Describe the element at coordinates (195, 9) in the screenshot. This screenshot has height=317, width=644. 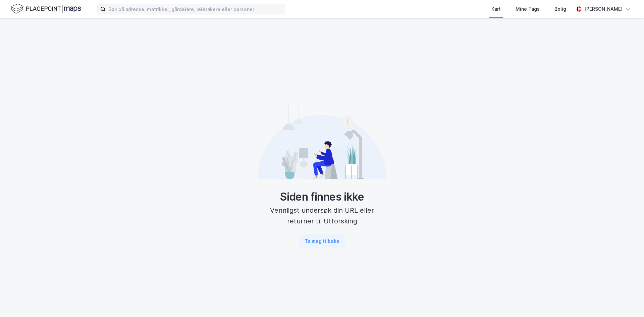
I see `input: Søk på adresse, matrikkel, gårdeiere, leietakere eller personer` at that location.